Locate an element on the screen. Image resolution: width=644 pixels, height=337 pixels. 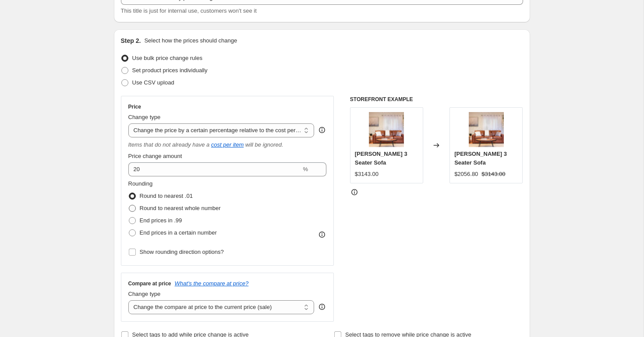
button: What's the compare at price? is located at coordinates (211, 283).